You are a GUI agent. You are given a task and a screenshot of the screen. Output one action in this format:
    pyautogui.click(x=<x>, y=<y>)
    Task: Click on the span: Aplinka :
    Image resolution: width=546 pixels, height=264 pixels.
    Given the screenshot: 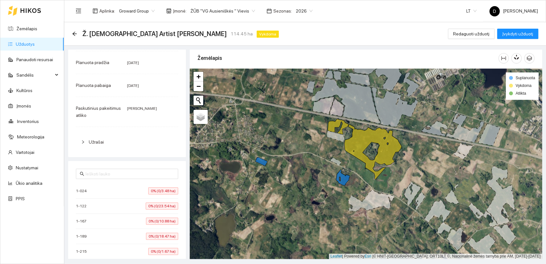 What is the action you would take?
    pyautogui.click(x=107, y=11)
    